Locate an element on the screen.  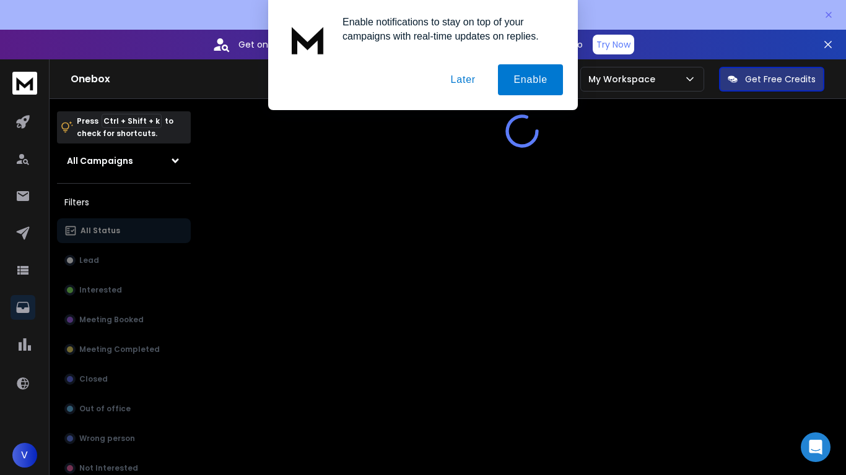
h3: Filters is located at coordinates (124, 202).